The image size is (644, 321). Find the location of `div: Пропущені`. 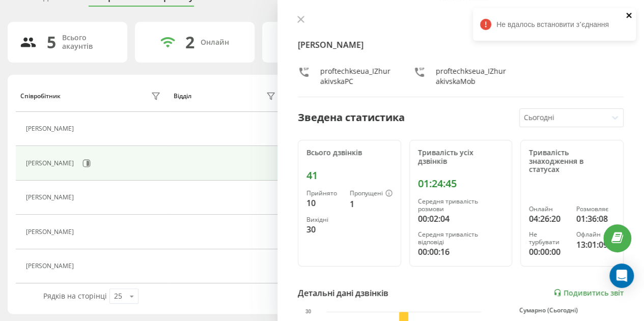

div: Пропущені is located at coordinates (371, 194).